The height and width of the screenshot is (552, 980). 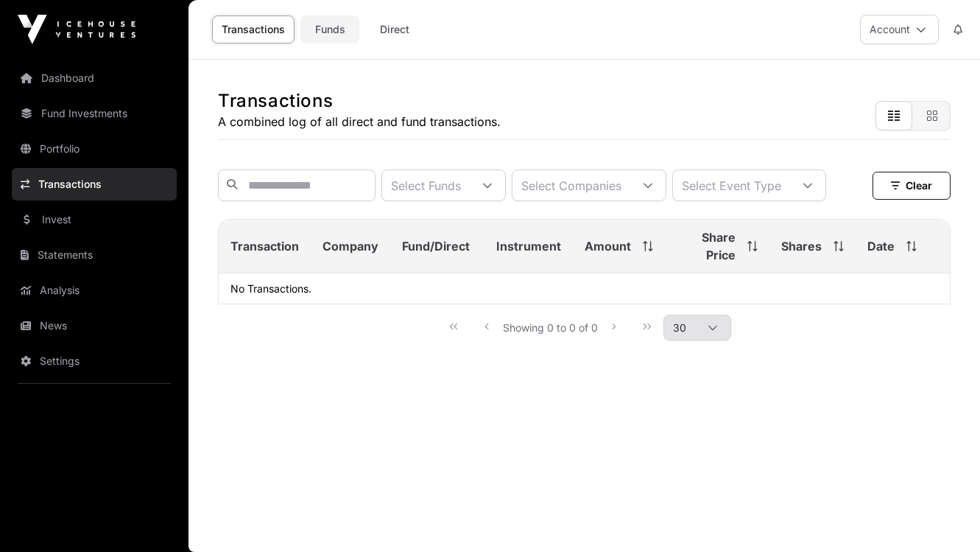 What do you see at coordinates (801, 246) in the screenshot?
I see `span: Shares` at bounding box center [801, 246].